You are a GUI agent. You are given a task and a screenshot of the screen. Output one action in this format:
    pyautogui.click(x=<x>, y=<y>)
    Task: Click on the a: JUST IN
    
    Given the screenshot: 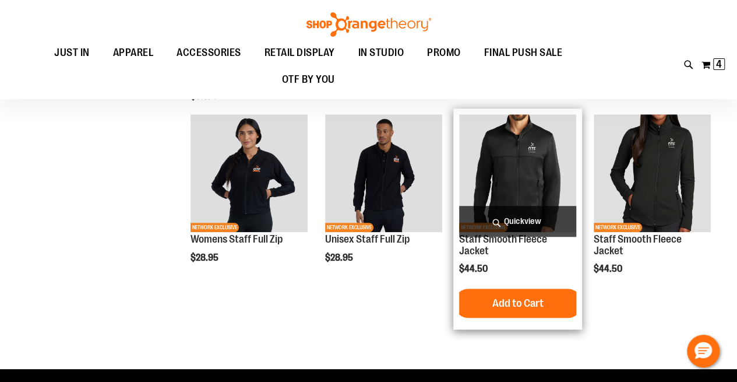 What is the action you would take?
    pyautogui.click(x=72, y=53)
    